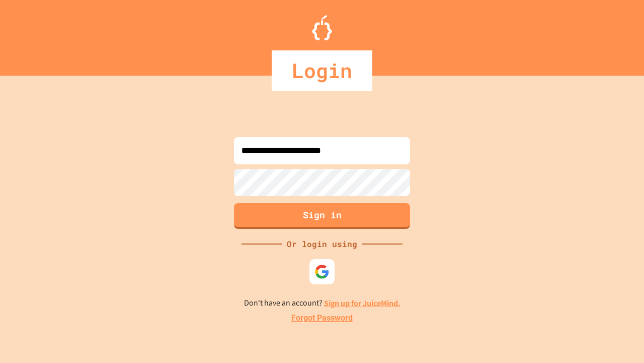  Describe the element at coordinates (363, 303) in the screenshot. I see `a: Sign up for JuiceMind.` at that location.